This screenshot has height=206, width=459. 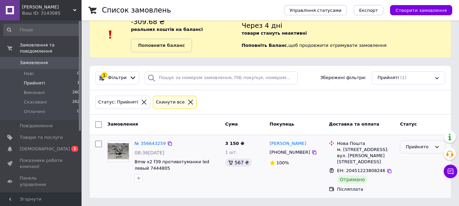 What do you see at coordinates (343, 78) in the screenshot?
I see `span: Збережені фільтри:` at bounding box center [343, 78].